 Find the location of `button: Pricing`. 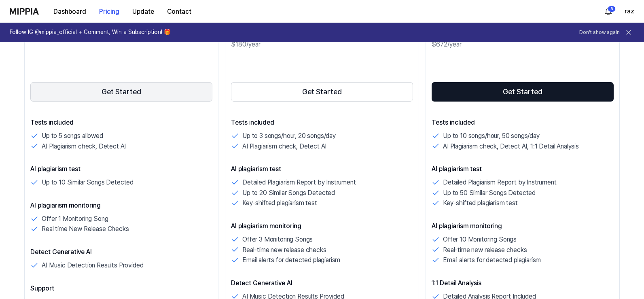

button: Pricing is located at coordinates (109, 12).